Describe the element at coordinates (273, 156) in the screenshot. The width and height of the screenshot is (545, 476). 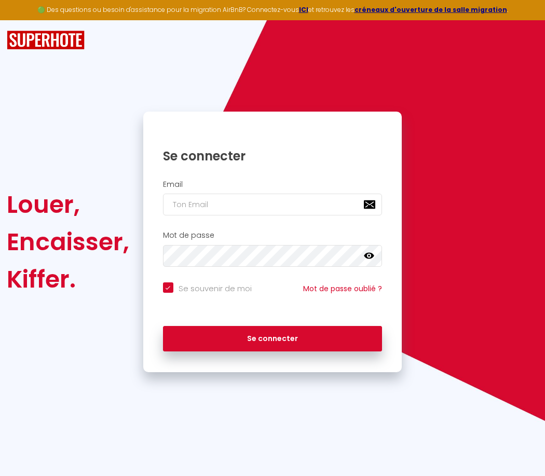
I see `h1: Se connecter` at that location.